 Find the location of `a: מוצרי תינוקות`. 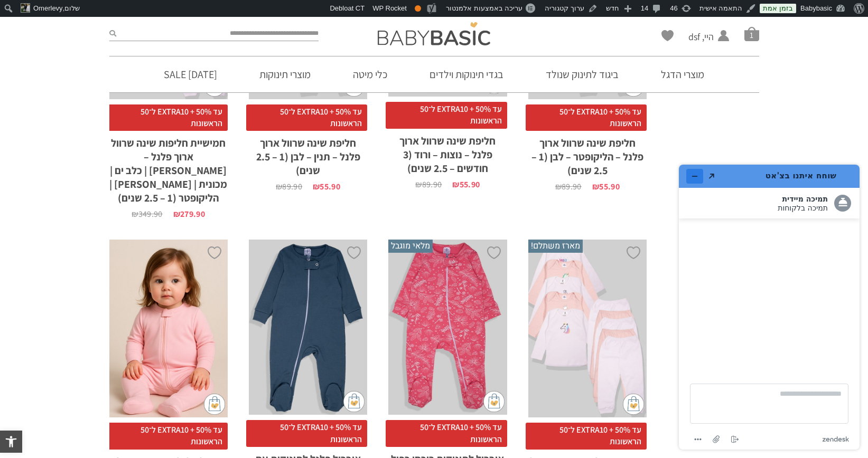

a: מוצרי תינוקות is located at coordinates (284, 75).